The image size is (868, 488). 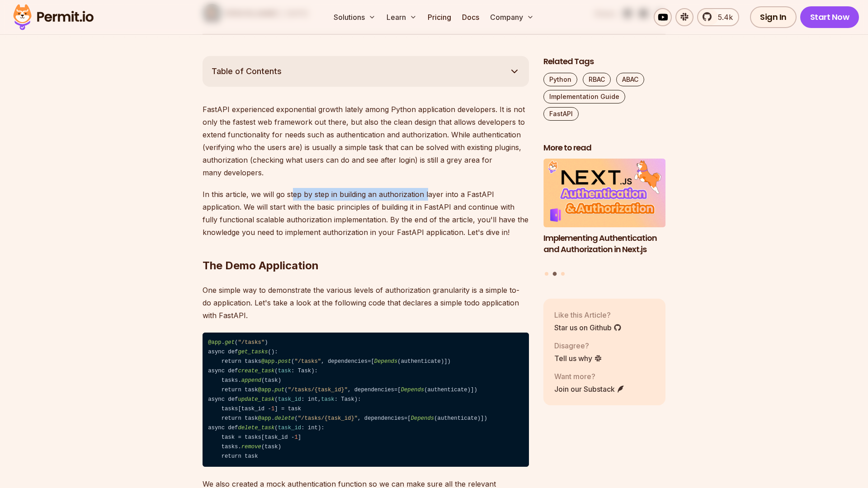 What do you see at coordinates (252, 447) in the screenshot?
I see `span: remove` at bounding box center [252, 447].